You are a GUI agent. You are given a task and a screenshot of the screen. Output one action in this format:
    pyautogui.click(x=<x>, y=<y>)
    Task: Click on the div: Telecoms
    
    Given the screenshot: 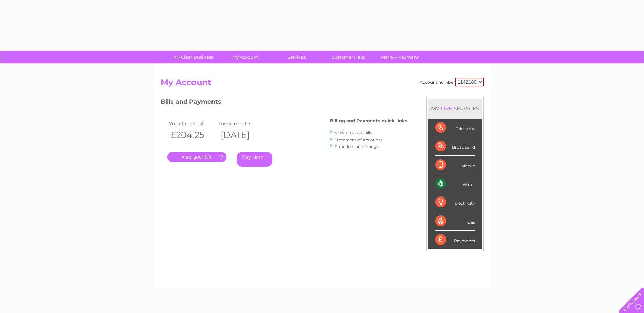 What is the action you would take?
    pyautogui.click(x=455, y=128)
    